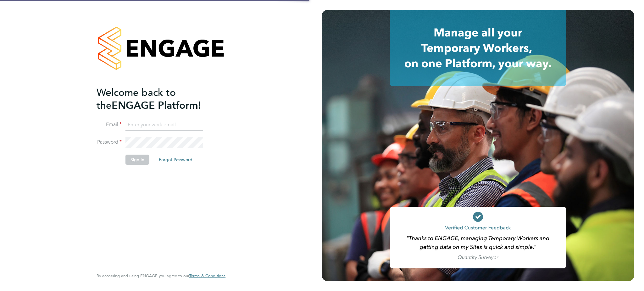  What do you see at coordinates (109, 125) in the screenshot?
I see `label: Email` at bounding box center [109, 125].